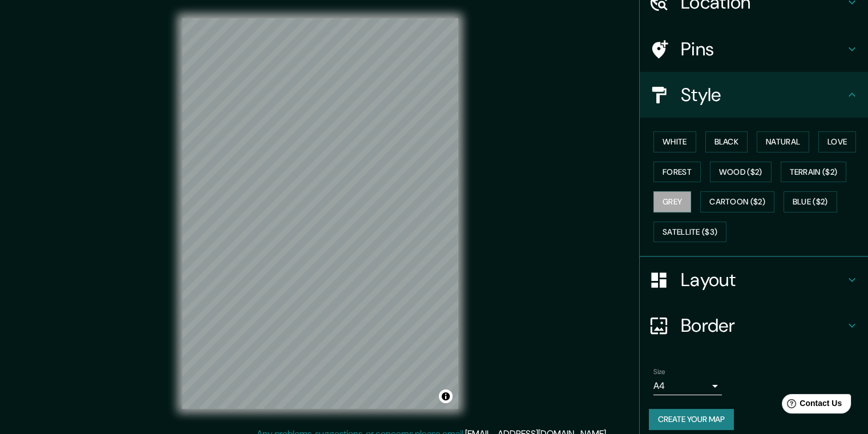  What do you see at coordinates (677, 172) in the screenshot?
I see `button: Forest` at bounding box center [677, 172].